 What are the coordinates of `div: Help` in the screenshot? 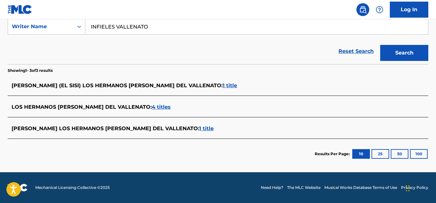 It's located at (380, 10).